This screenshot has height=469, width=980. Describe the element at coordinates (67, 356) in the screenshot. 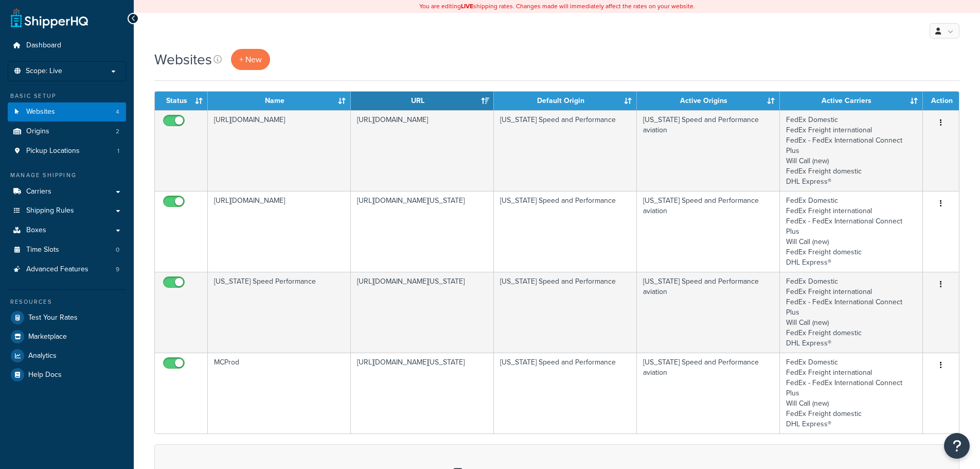

I see `li: Analytics` at that location.